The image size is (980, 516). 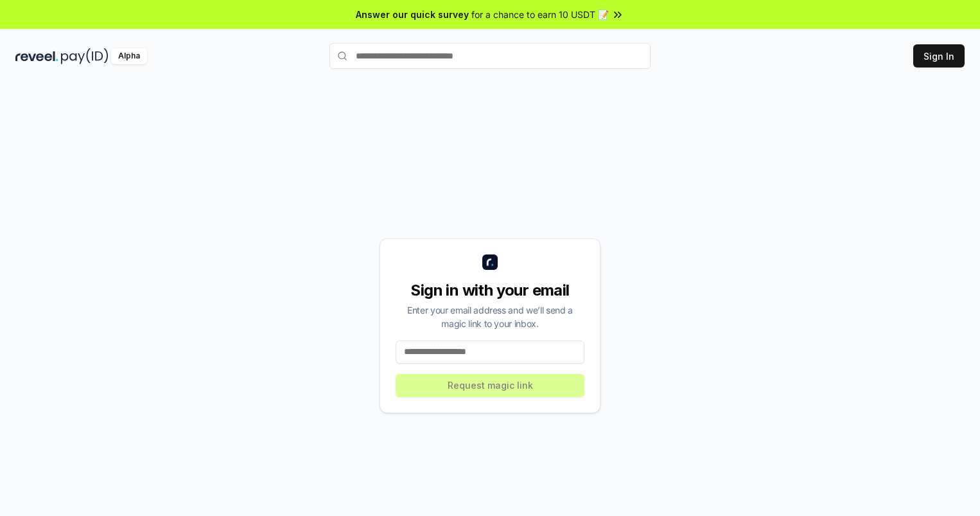 What do you see at coordinates (490, 317) in the screenshot?
I see `div: Enter your email address and we’ll send a magic link to your inbox.` at bounding box center [490, 317].